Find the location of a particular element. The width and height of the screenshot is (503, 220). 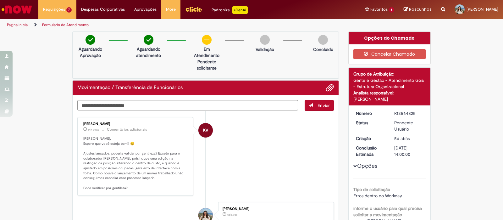

p: +GenAi is located at coordinates (240, 10).